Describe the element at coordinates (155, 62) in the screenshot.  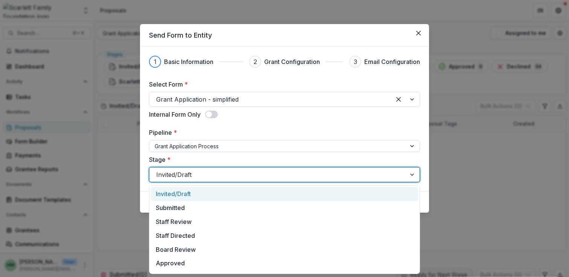
I see `div: 1` at that location.